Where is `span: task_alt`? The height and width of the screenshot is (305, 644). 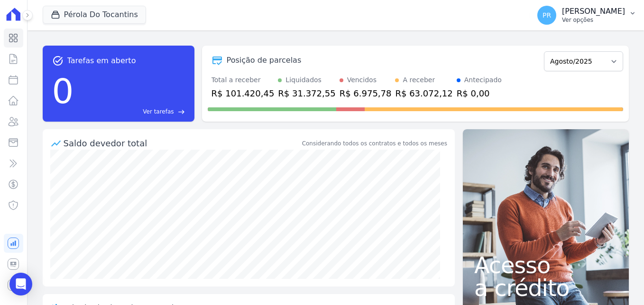
span: task_alt is located at coordinates (58, 61).